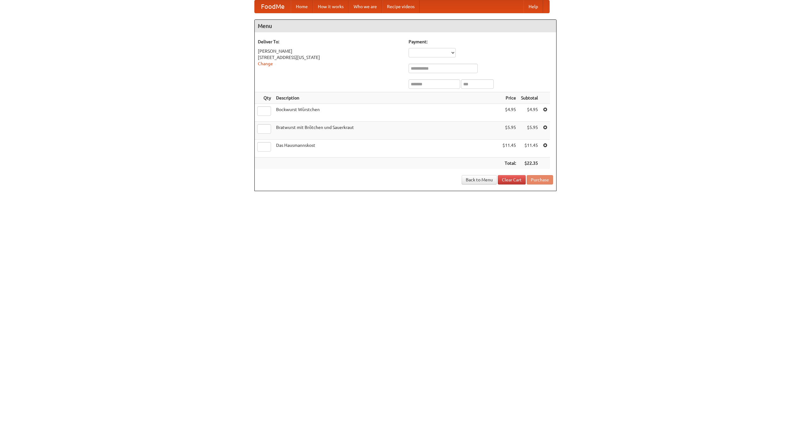 The height and width of the screenshot is (444, 804). Describe the element at coordinates (331, 7) in the screenshot. I see `a: How it works` at that location.